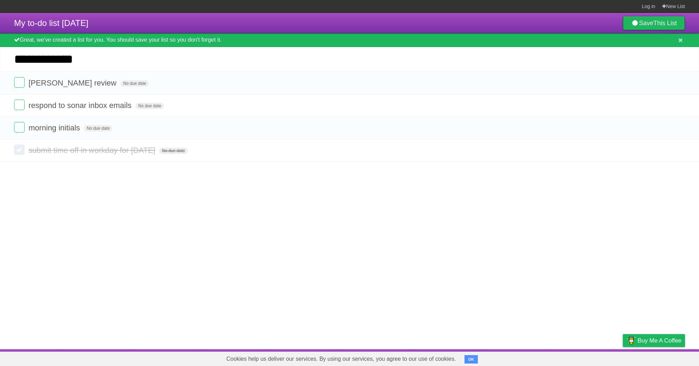 Image resolution: width=699 pixels, height=366 pixels. What do you see at coordinates (665, 23) in the screenshot?
I see `b: This List` at bounding box center [665, 23].